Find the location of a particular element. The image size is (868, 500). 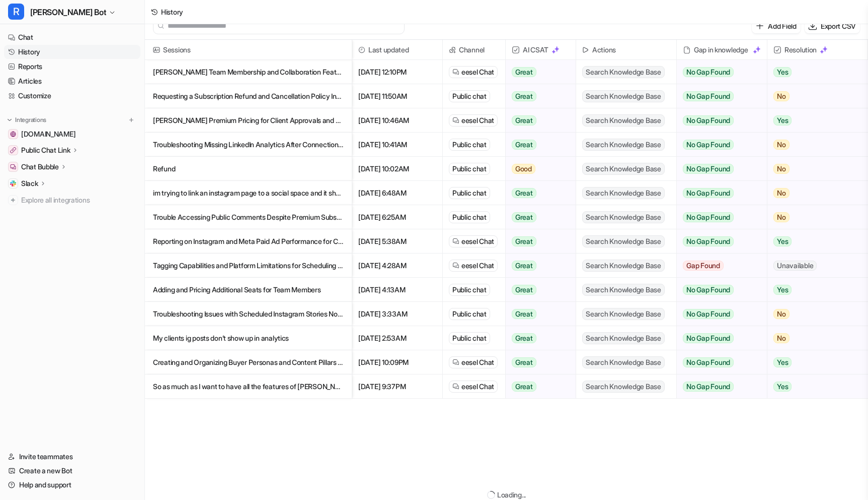

img: explore all integrations is located at coordinates (13, 200).